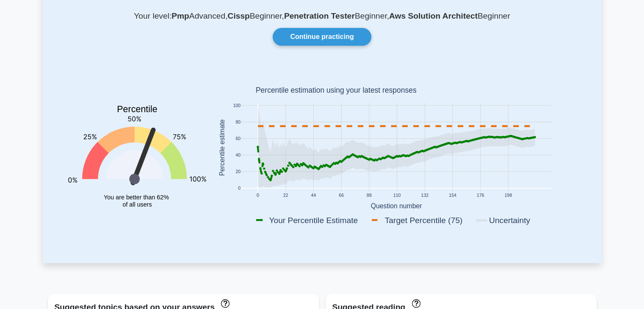 This screenshot has height=309, width=644. Describe the element at coordinates (508, 196) in the screenshot. I see `text: 198` at that location.